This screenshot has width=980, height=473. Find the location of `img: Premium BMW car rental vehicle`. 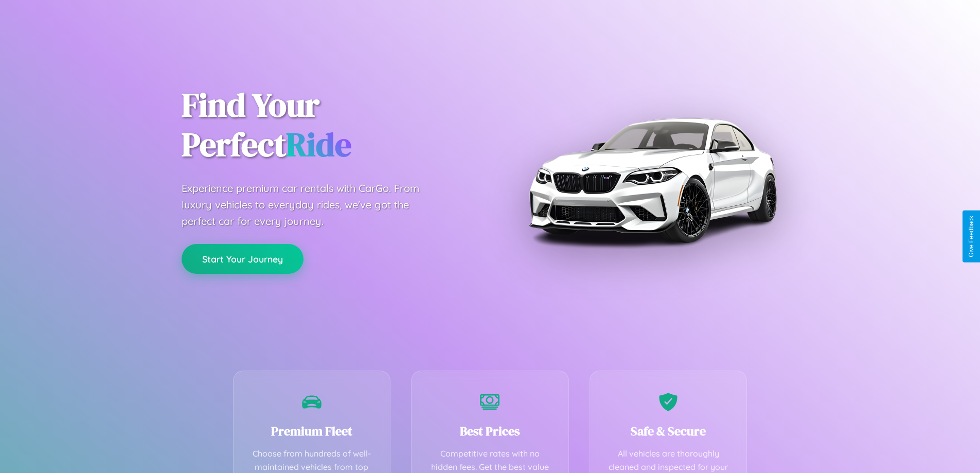

img: Premium BMW car rental vehicle is located at coordinates (653, 180).